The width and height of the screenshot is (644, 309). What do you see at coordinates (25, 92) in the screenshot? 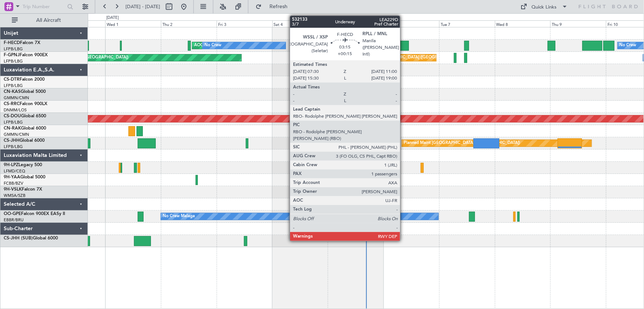
I see `a: CN-KASGlobal 5000` at bounding box center [25, 92].